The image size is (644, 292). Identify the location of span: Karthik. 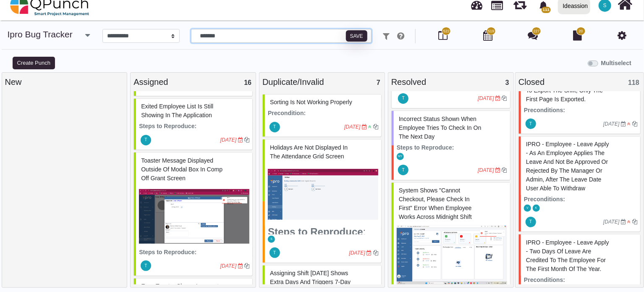
(536, 208).